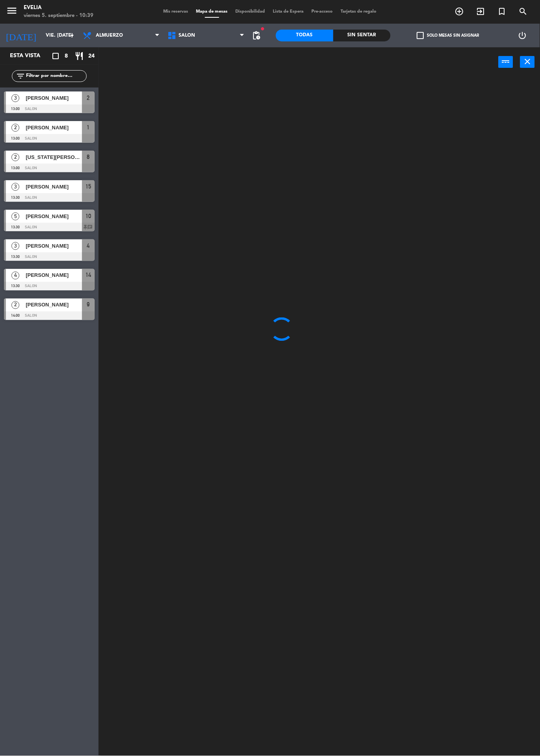  I want to click on span: Almuerzo, so click(109, 35).